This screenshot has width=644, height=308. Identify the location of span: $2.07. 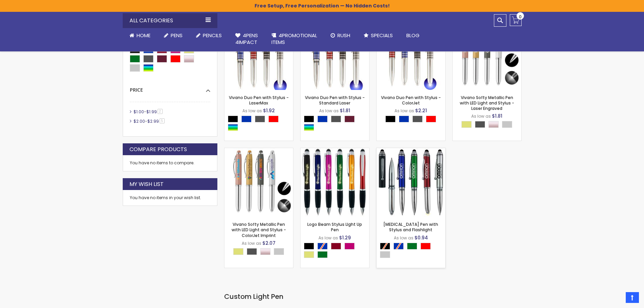
(269, 243).